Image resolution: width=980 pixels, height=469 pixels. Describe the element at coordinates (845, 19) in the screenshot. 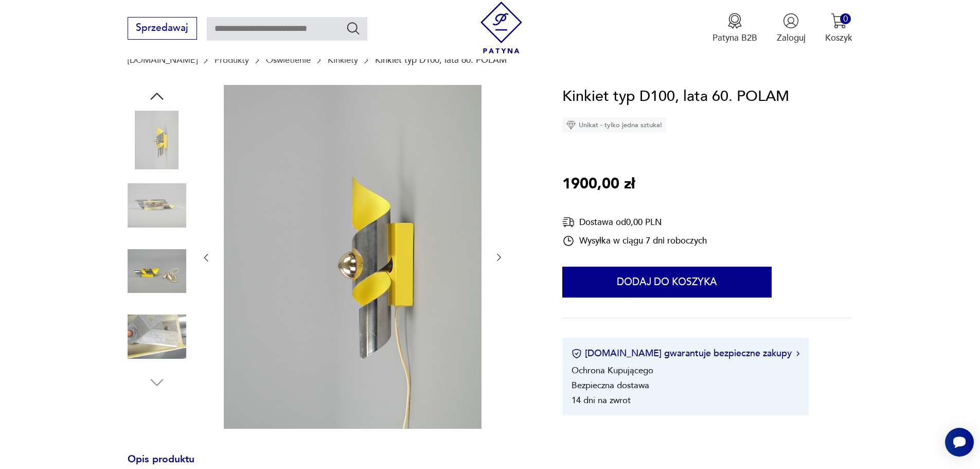

I see `div: 0` at that location.